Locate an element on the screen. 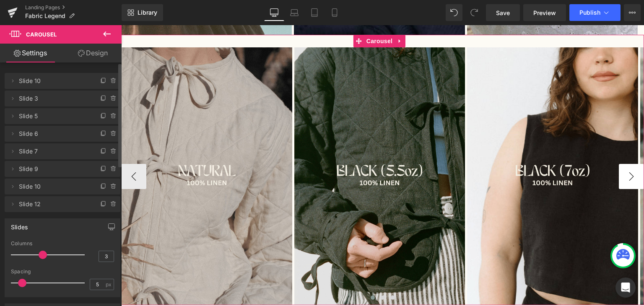 The image size is (644, 306). a: Landing Pages is located at coordinates (73, 7).